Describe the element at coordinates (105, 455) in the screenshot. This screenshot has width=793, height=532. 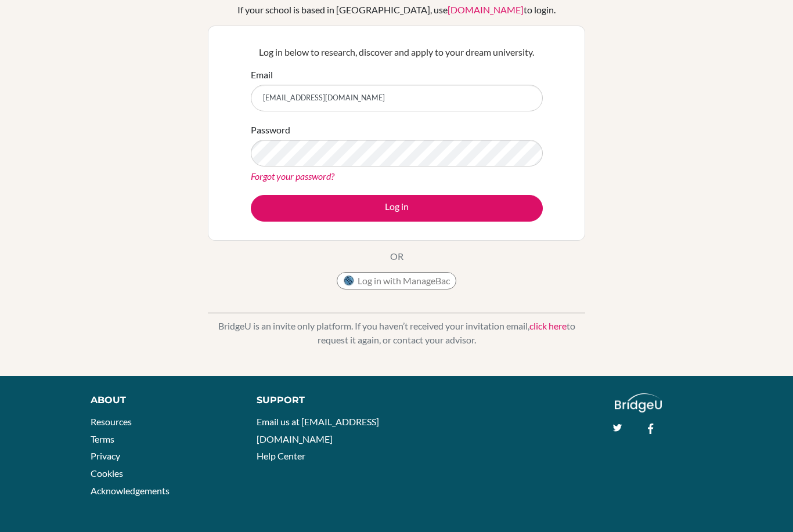
I see `a: Privacy` at that location.